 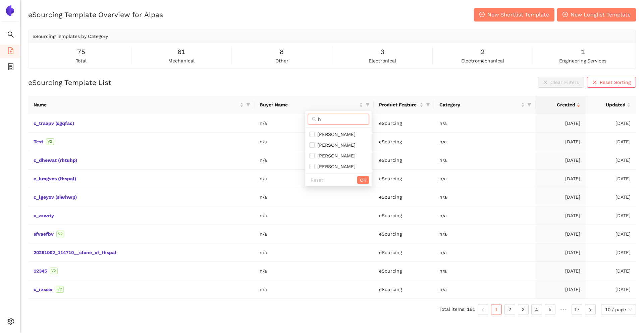 What do you see at coordinates (563, 309) in the screenshot?
I see `li: Next 5 Pages` at bounding box center [563, 309].